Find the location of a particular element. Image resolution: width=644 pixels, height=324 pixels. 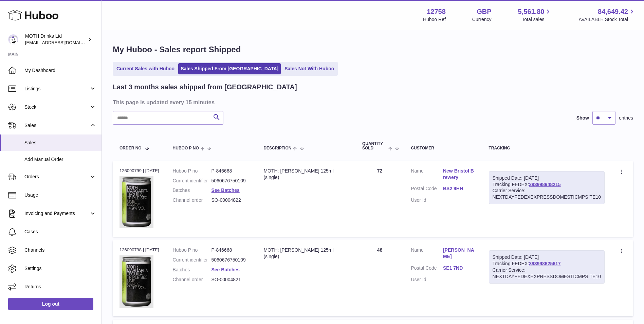

strong: GBP is located at coordinates (483, 11).